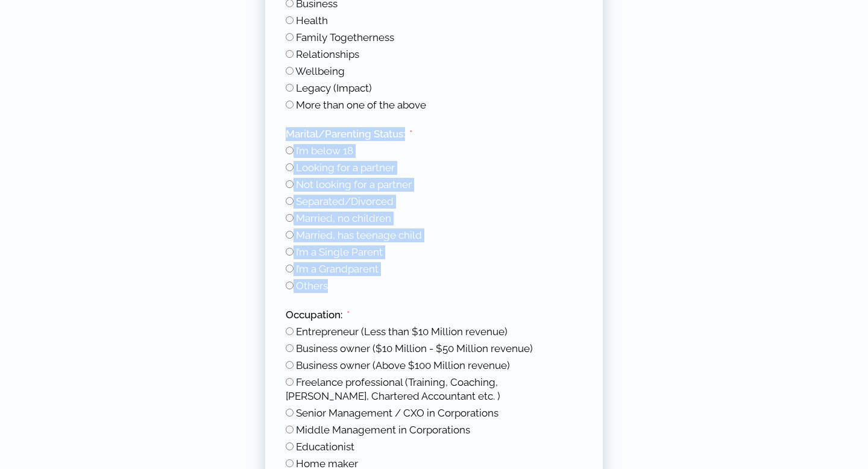 The image size is (868, 469). Describe the element at coordinates (328, 54) in the screenshot. I see `span: Relationships` at that location.